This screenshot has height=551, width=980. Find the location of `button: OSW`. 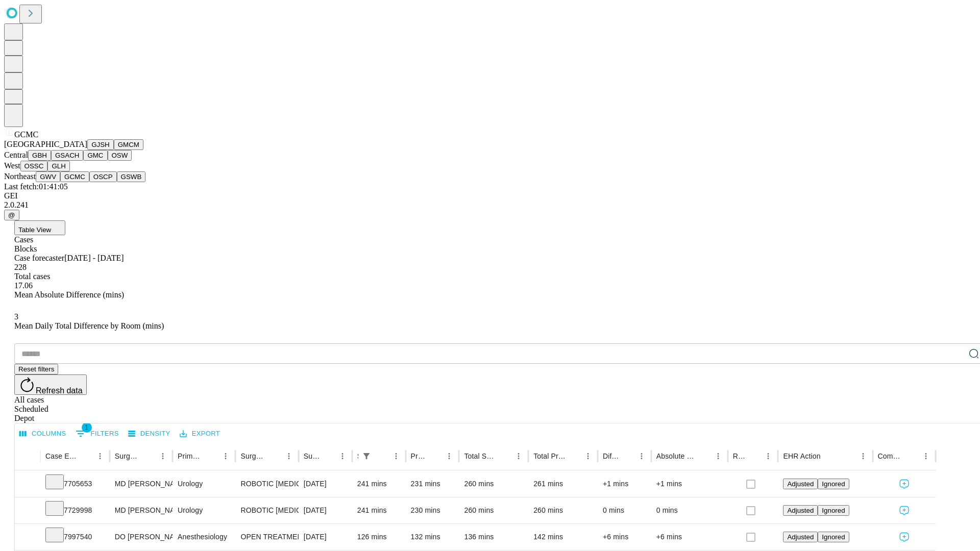

button: OSW is located at coordinates (120, 155).